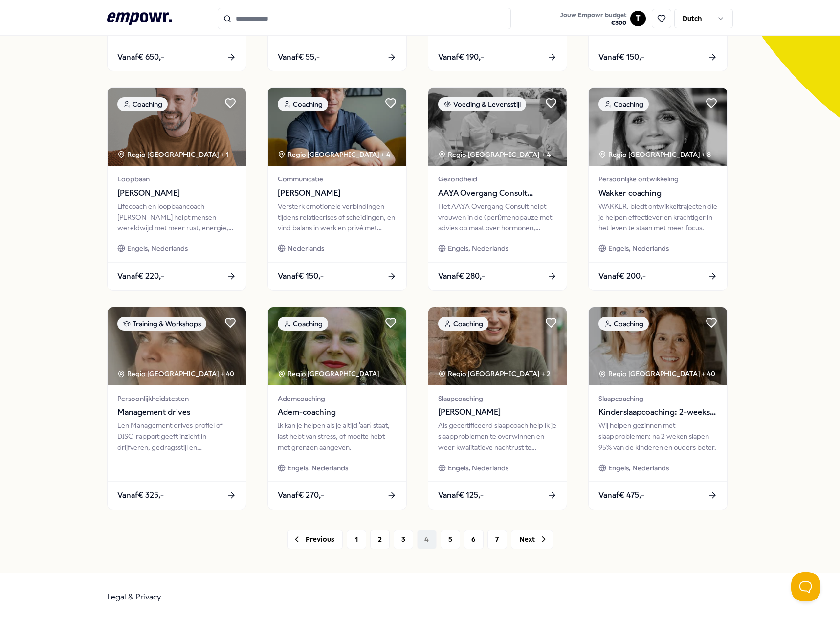  Describe the element at coordinates (162, 324) in the screenshot. I see `div: Training & Workshops` at that location.